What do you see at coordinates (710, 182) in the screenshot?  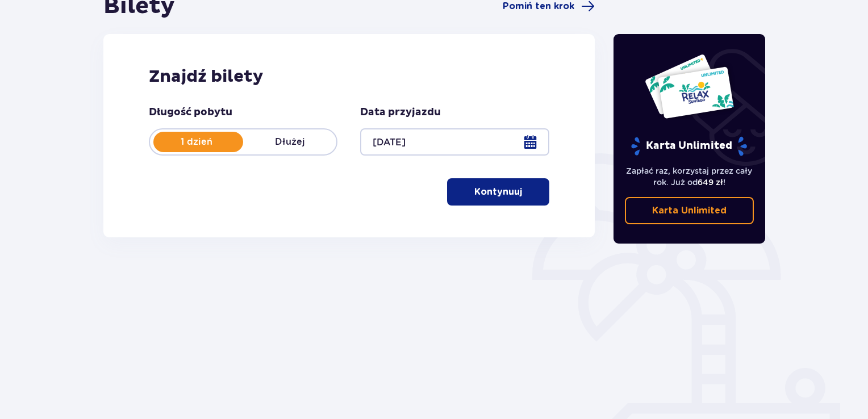 I see `span: 649 zł` at bounding box center [710, 182].